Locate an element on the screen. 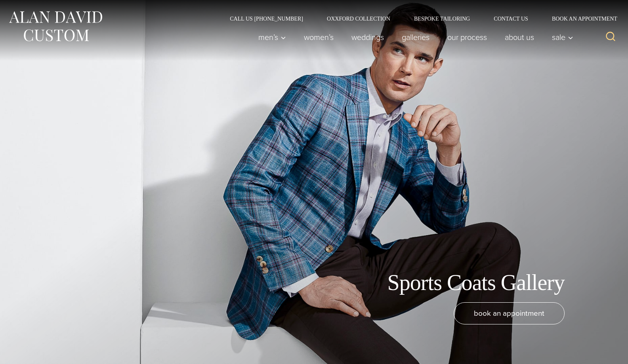 This screenshot has height=364, width=628. a: Galleries is located at coordinates (416, 37).